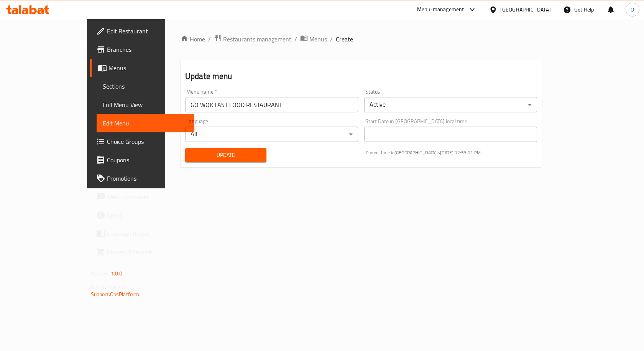 Image resolution: width=644 pixels, height=351 pixels. Describe the element at coordinates (145, 105) in the screenshot. I see `span: Full Menu View` at that location.